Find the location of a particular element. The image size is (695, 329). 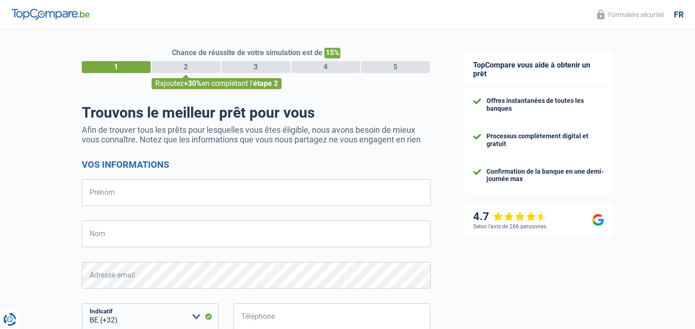

div: 5 is located at coordinates (396, 67).